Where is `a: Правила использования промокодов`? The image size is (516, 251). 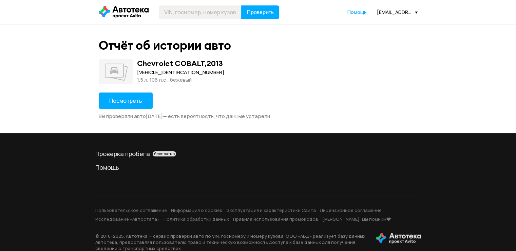 a: Правила использования промокодов is located at coordinates (276, 219).